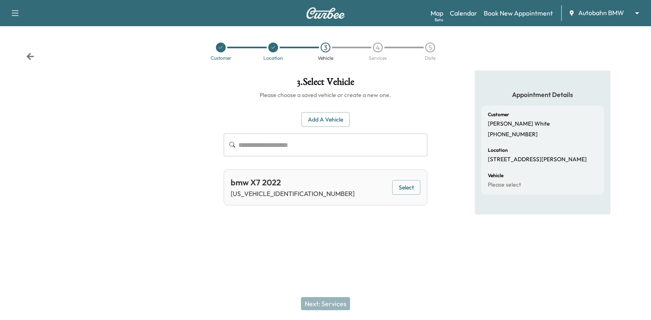 The width and height of the screenshot is (651, 320). Describe the element at coordinates (497, 150) in the screenshot. I see `h6: Location` at that location.